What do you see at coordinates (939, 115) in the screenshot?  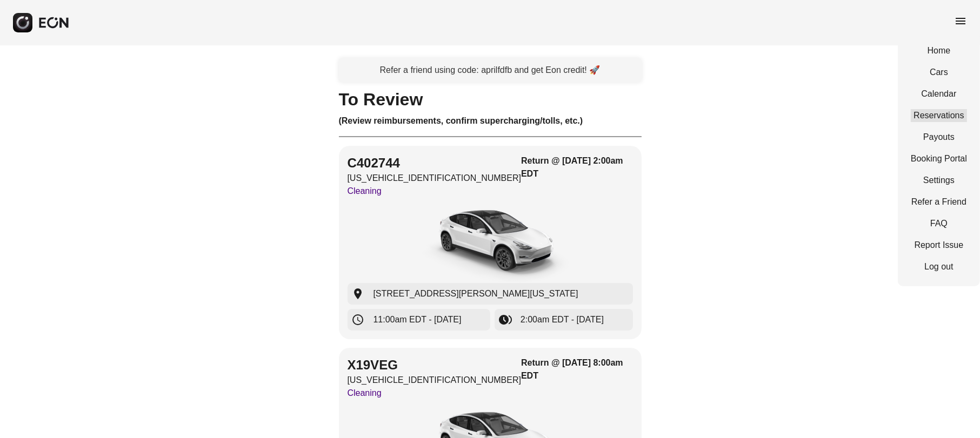 I see `a: Reservations` at bounding box center [939, 115].